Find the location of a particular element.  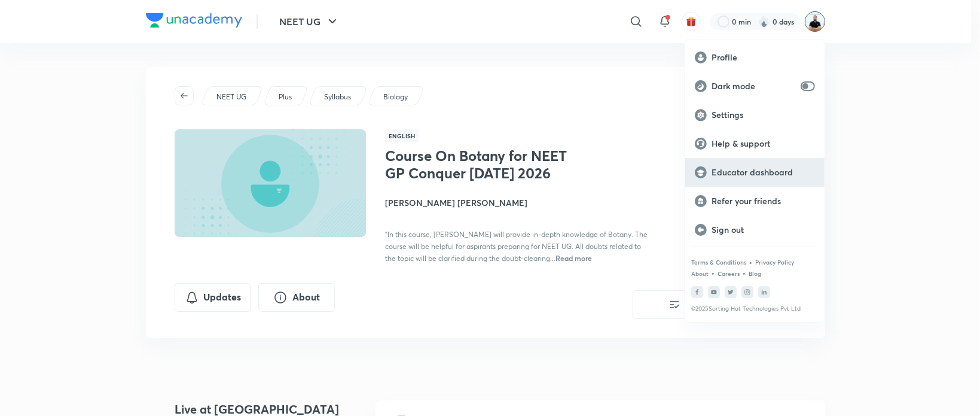

p: Terms & Conditions is located at coordinates (719, 262).